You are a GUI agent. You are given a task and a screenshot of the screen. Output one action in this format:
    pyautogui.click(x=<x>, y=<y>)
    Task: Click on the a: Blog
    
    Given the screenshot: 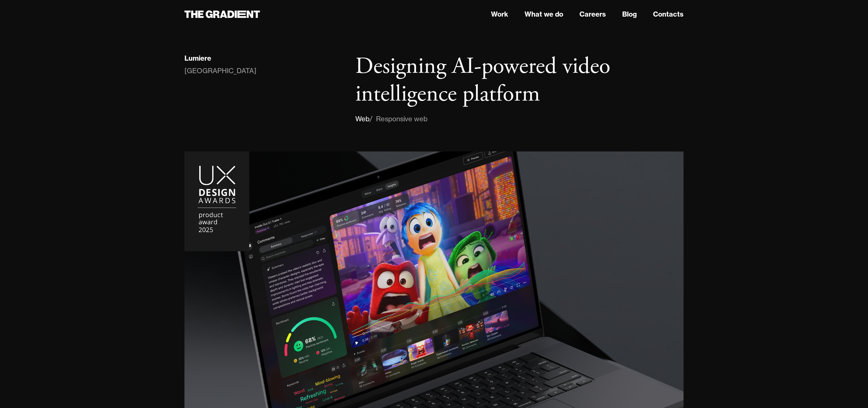 What is the action you would take?
    pyautogui.click(x=630, y=14)
    